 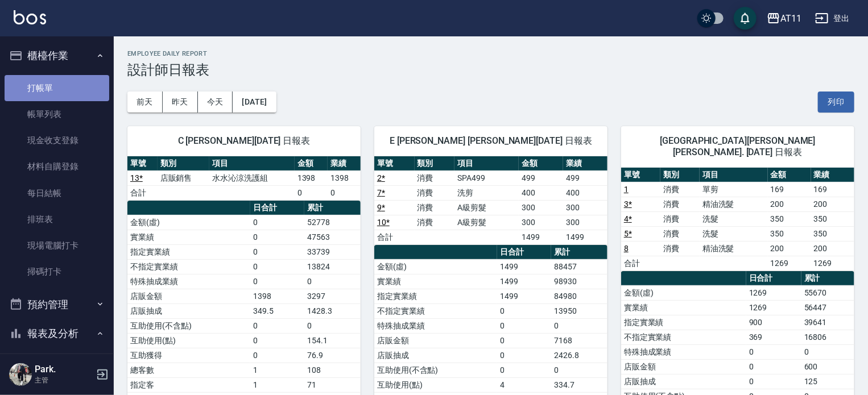 What do you see at coordinates (833, 190) in the screenshot?
I see `td: 169` at bounding box center [833, 190].